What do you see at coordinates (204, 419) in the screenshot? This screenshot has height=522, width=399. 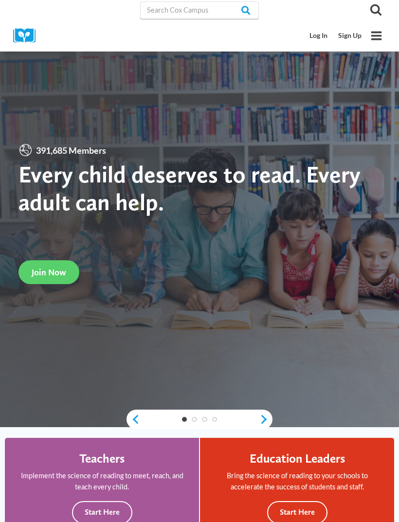 I see `a: 3` at bounding box center [204, 419].